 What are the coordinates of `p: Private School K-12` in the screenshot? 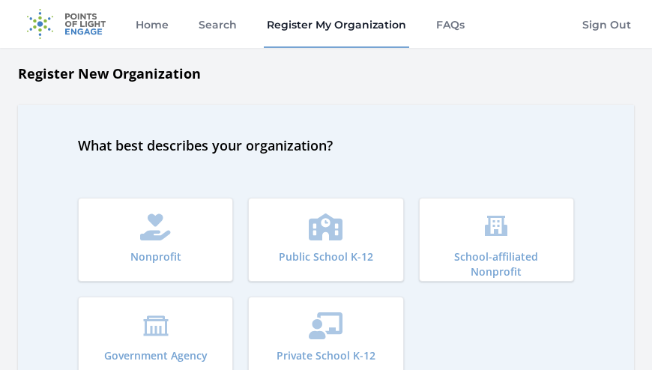 It's located at (326, 356).